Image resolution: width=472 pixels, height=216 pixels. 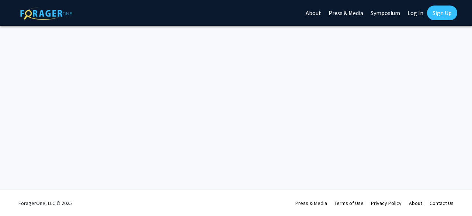 I want to click on a: Press & Media, so click(x=311, y=203).